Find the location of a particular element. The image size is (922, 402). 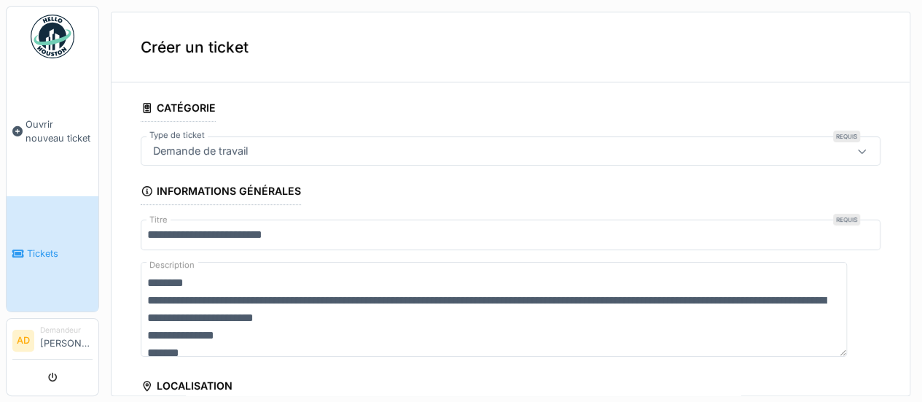

span: Ouvrir nouveau ticket is located at coordinates (59, 131).